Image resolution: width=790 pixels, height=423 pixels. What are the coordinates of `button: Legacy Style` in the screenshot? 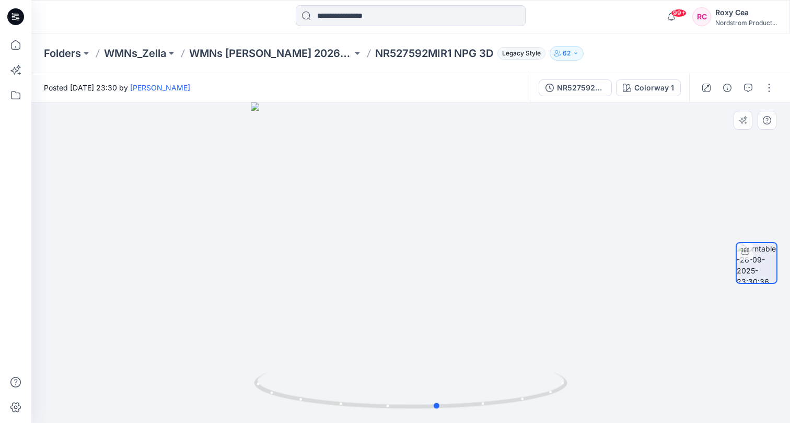 It's located at (520, 53).